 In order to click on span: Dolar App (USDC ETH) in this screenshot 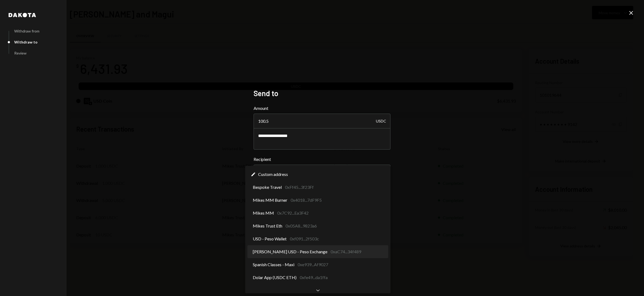, I will do `click(275, 277)`.